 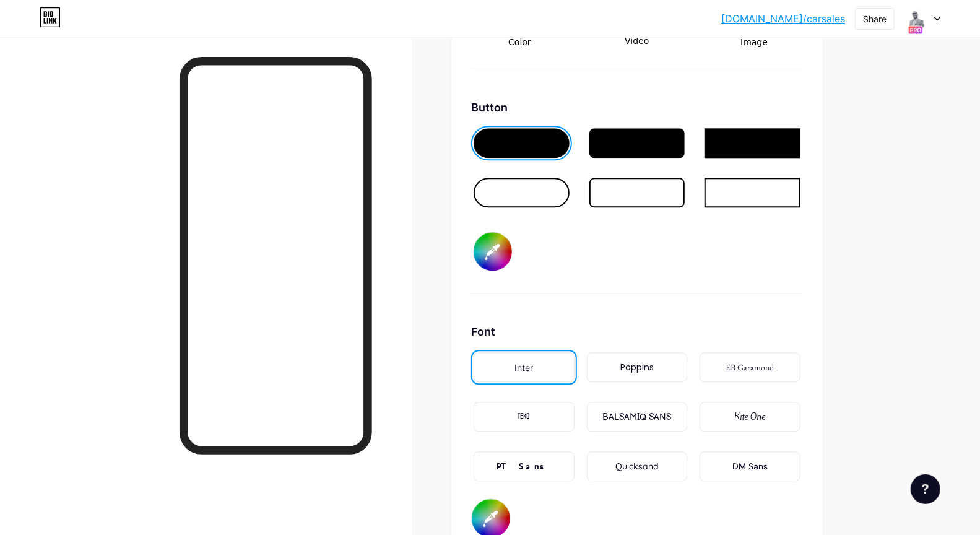 What do you see at coordinates (751, 417) in the screenshot?
I see `div: Kite One` at bounding box center [751, 417].